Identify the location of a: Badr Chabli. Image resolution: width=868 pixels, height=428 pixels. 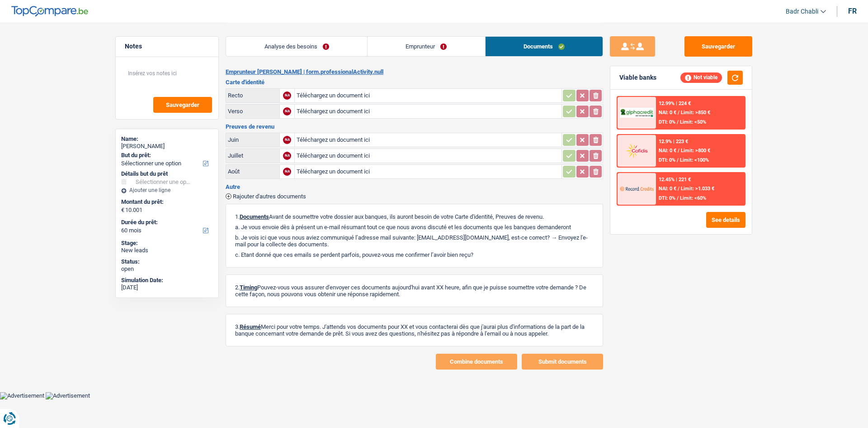
(802, 12).